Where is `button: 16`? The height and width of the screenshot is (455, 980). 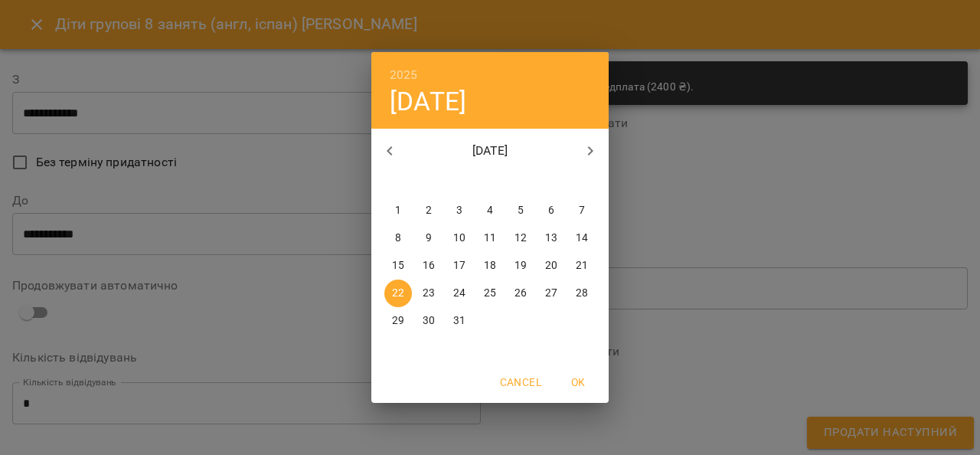
button: 16 is located at coordinates (429, 266).